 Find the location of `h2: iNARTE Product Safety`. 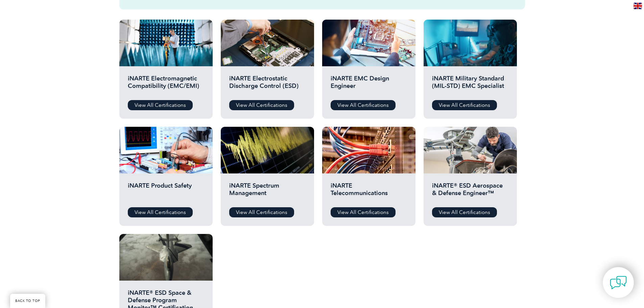

h2: iNARTE Product Safety is located at coordinates (166, 192).